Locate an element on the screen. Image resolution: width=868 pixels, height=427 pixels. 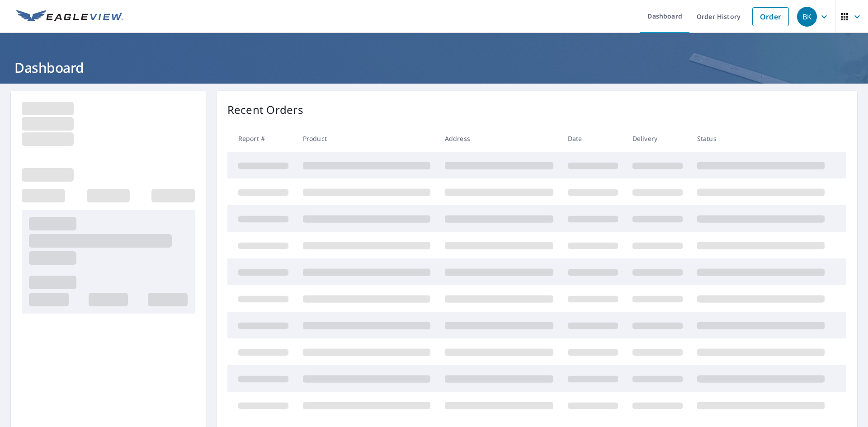
h1: Dashboard is located at coordinates (434, 68).